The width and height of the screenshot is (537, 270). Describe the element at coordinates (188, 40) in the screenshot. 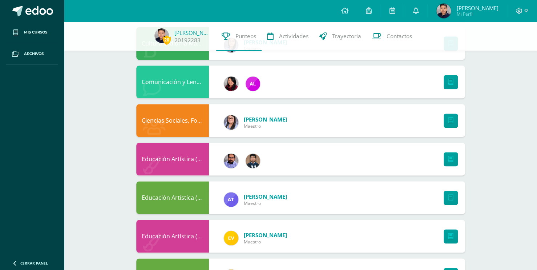

I see `a: 20192283` at that location.